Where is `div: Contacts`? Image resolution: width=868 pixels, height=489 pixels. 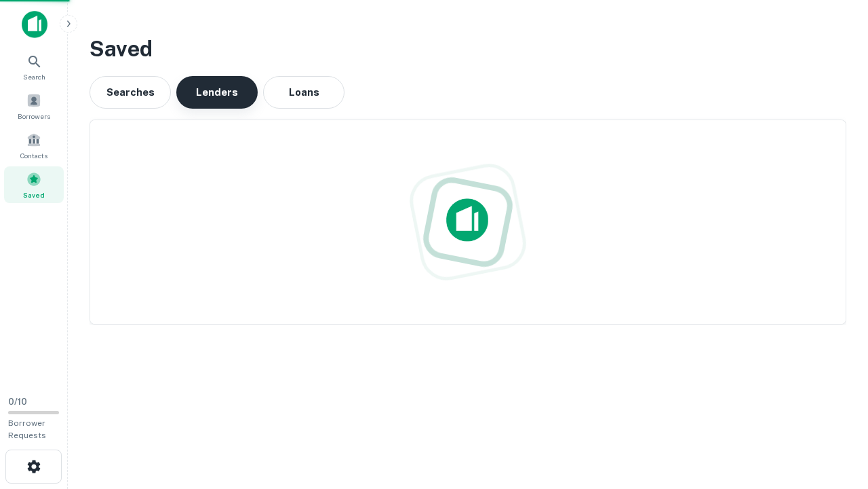 div: Contacts is located at coordinates (34, 145).